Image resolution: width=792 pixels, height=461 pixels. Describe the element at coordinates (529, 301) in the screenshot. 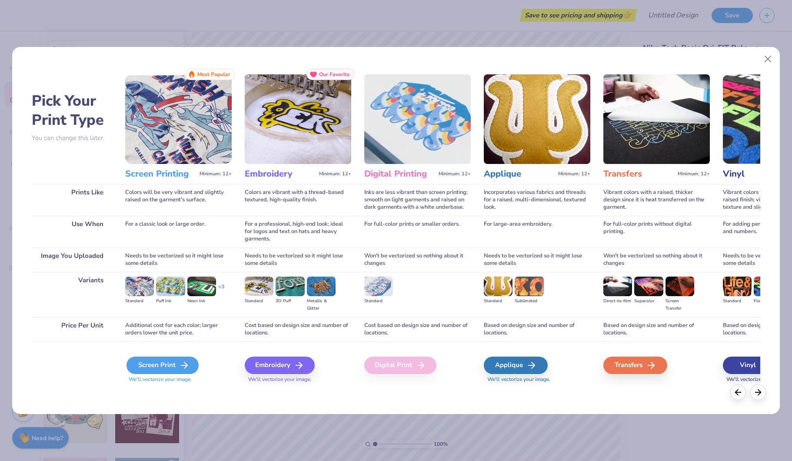

I see `div: Sublimated` at that location.